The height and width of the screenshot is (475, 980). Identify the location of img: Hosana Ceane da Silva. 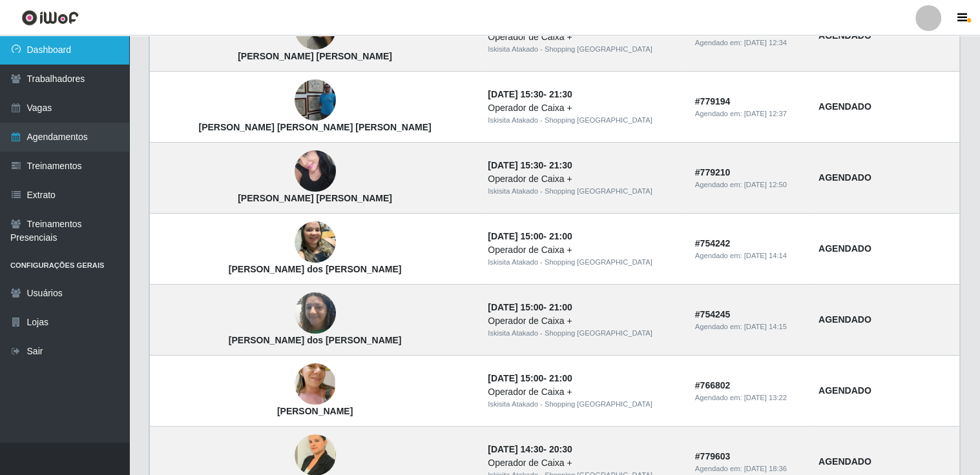
(316, 384).